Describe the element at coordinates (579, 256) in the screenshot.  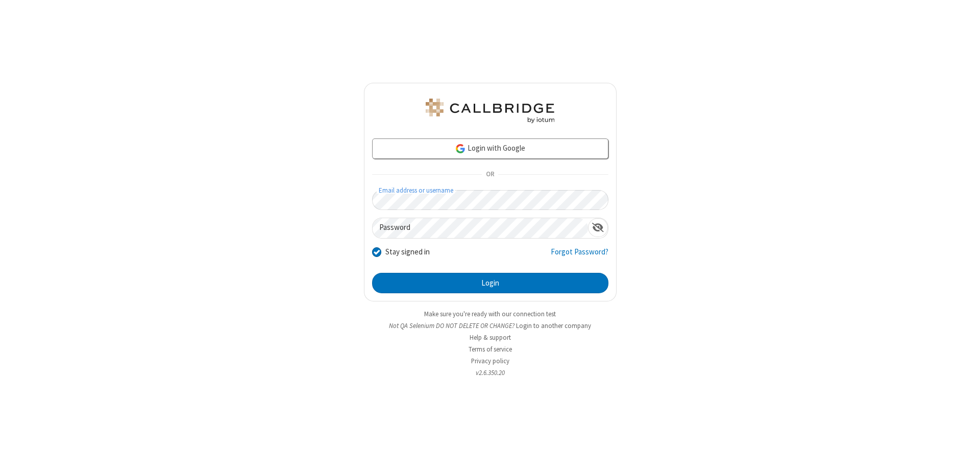
I see `a: Forgot Password?` at that location.